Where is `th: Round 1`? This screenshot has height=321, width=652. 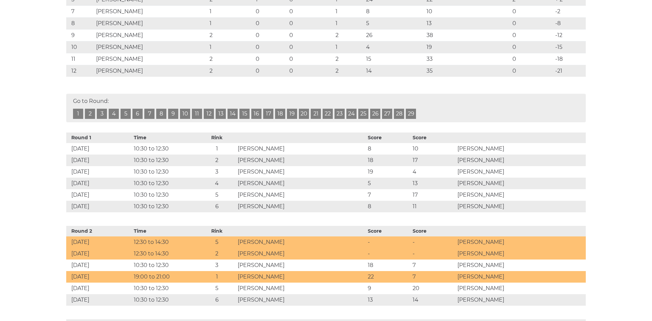 th: Round 1 is located at coordinates (99, 138).